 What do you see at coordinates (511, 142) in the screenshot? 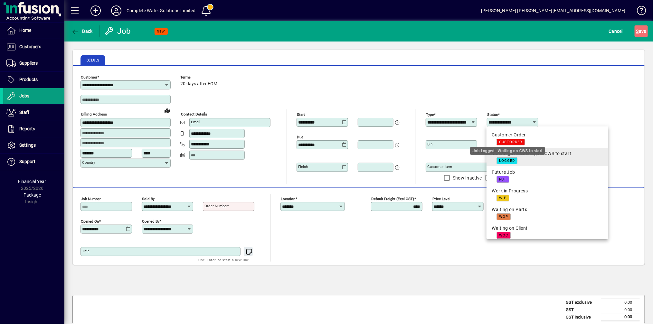
I see `span: CUSTORDER` at bounding box center [511, 142].